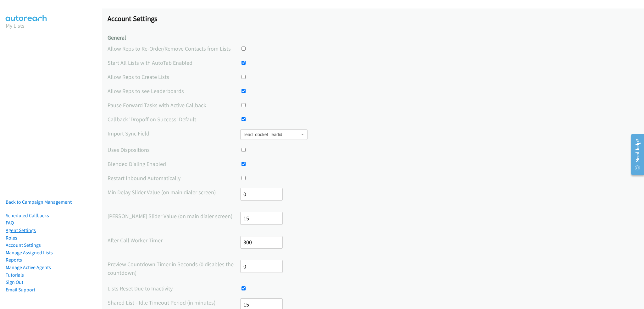  Describe the element at coordinates (14, 260) in the screenshot. I see `a: Reports` at that location.